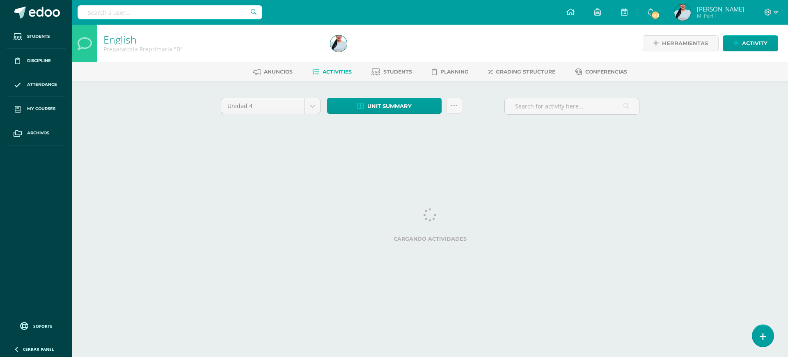  Describe the element at coordinates (430, 238) in the screenshot. I see `label: Cargando actividades` at that location.